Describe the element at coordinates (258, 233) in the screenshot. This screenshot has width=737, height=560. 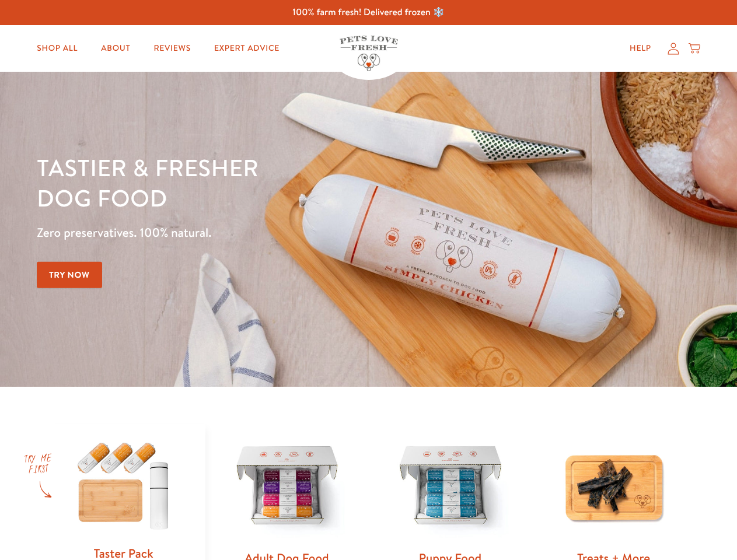
I see `p: Zero preservatives. 100% natural.` at that location.